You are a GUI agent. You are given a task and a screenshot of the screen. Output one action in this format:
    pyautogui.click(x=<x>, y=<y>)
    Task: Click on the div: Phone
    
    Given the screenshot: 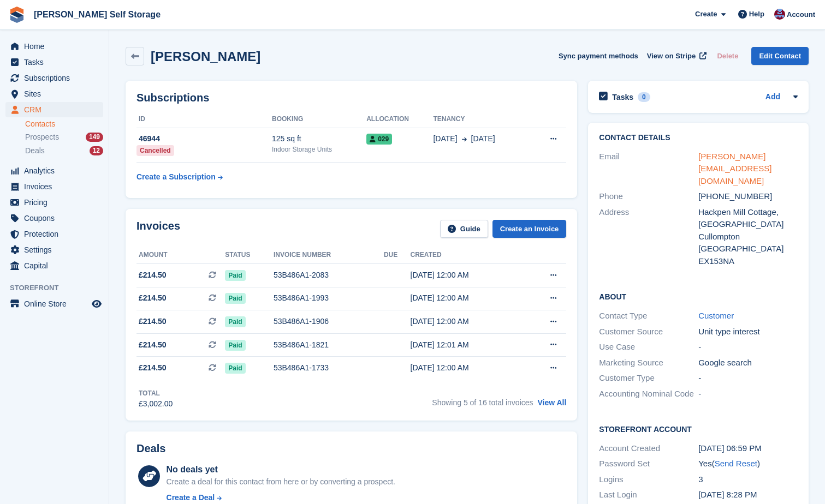 What is the action you would take?
    pyautogui.click(x=649, y=196)
    